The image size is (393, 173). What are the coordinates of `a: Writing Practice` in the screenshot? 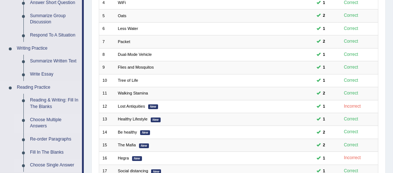 It's located at (48, 49).